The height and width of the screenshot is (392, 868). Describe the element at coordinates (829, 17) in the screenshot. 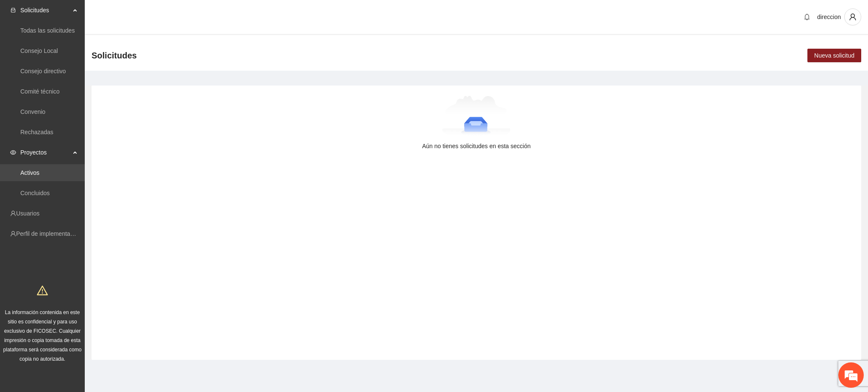

I see `span: direccion` at that location.